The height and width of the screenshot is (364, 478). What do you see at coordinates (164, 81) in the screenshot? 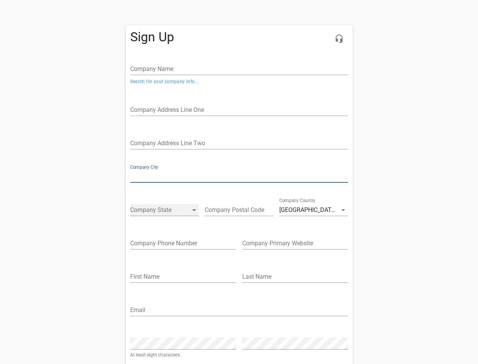
I see `a: Search for your company info...` at bounding box center [164, 81].